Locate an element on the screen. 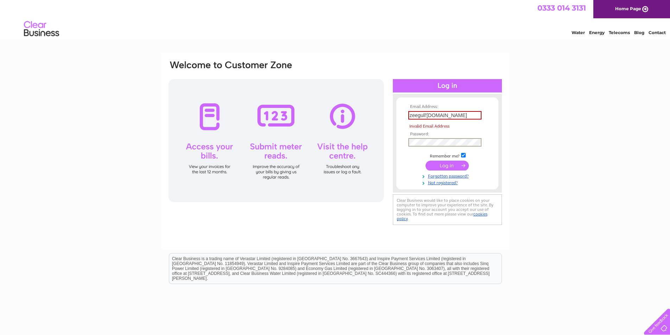 The height and width of the screenshot is (335, 670). td: Remember me? is located at coordinates (447, 155).